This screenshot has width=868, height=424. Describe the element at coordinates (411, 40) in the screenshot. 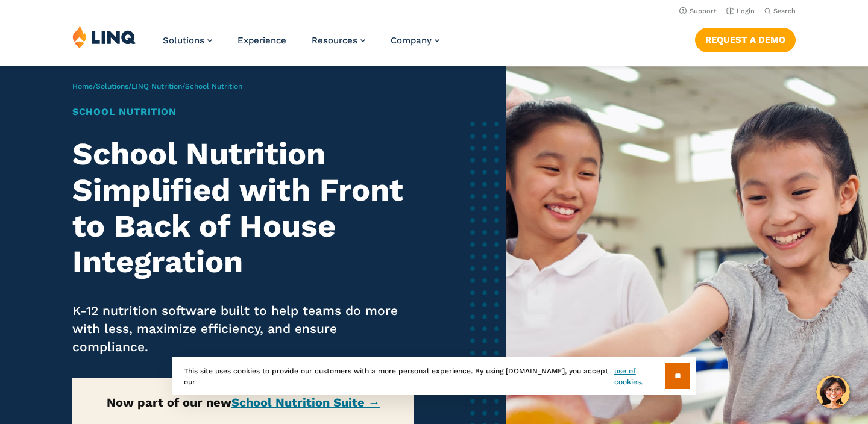

I see `span: Company` at that location.